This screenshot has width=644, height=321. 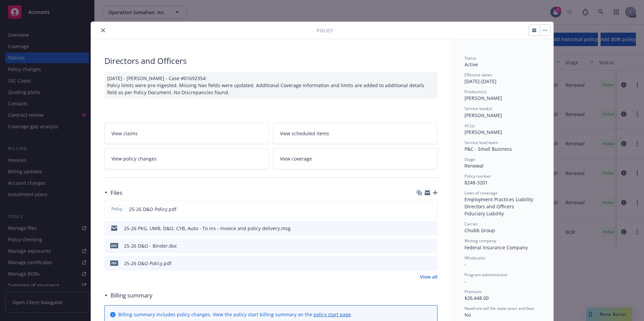 I want to click on span: View coverage, so click(x=295, y=158).